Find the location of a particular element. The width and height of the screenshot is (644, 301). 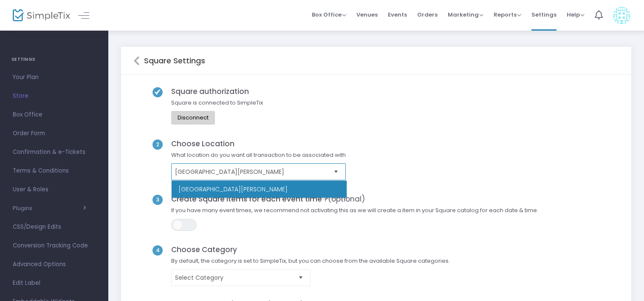

span: User & Roles is located at coordinates (54, 189).